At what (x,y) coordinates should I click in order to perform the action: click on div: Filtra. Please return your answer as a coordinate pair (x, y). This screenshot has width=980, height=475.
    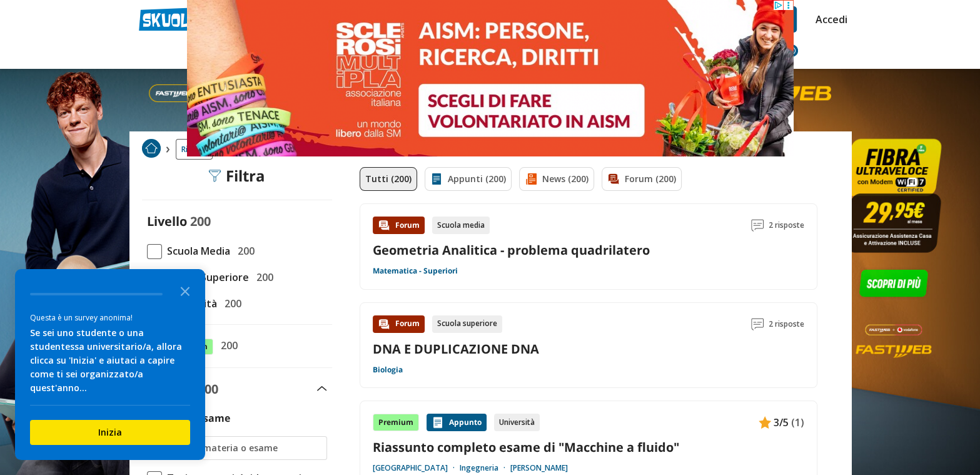
    Looking at the image, I should click on (237, 176).